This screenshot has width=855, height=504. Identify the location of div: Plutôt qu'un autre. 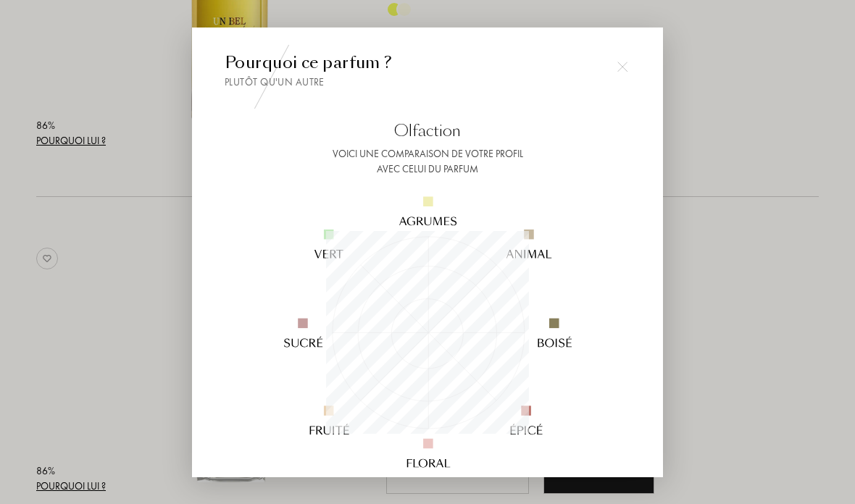
(427, 82).